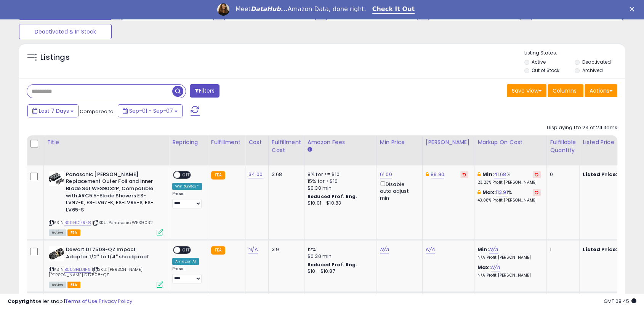  What do you see at coordinates (538, 62) in the screenshot?
I see `label: Active` at bounding box center [538, 62].